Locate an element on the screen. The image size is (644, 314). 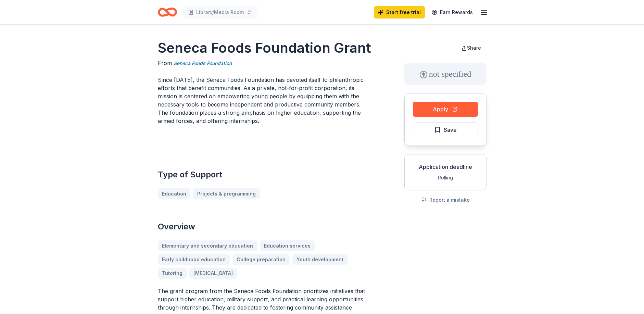
button: Report a mistake is located at coordinates (446, 200).